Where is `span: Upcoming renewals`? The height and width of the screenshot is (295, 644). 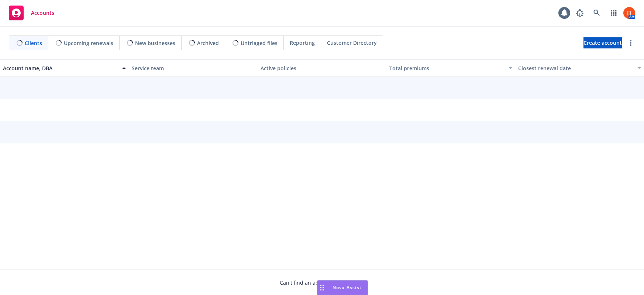 span: Upcoming renewals is located at coordinates (89, 43).